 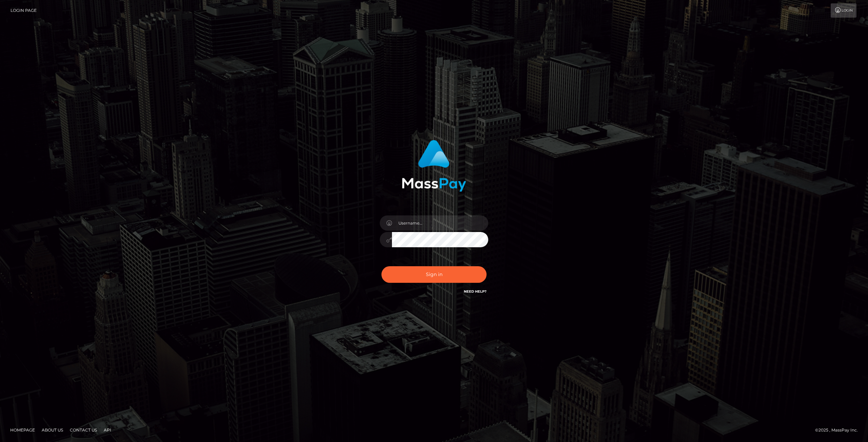 What do you see at coordinates (434, 274) in the screenshot?
I see `button: Sign in` at bounding box center [434, 274].